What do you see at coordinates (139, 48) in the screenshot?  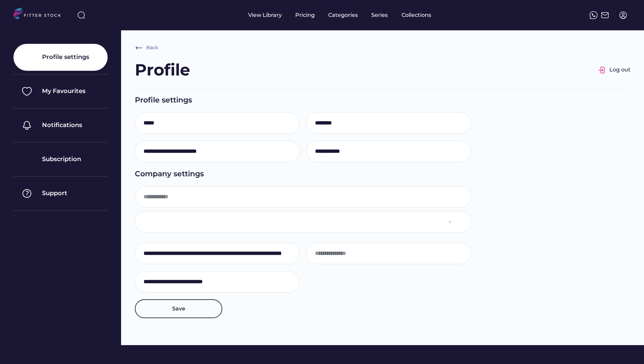 I see `img: Frame%20%286%29.svg` at bounding box center [139, 48].